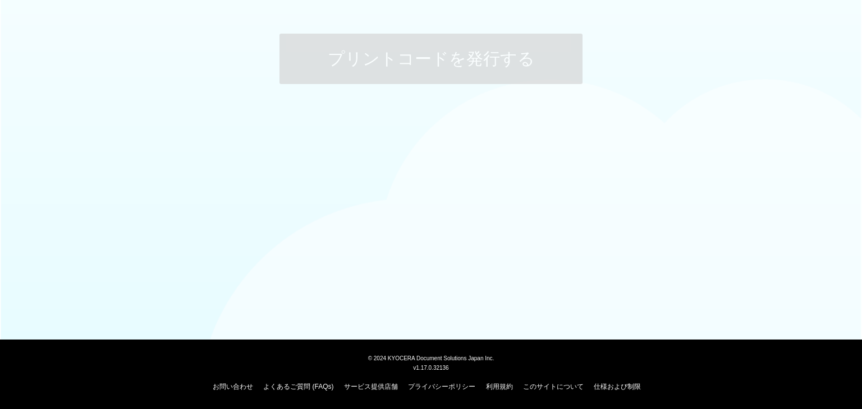  Describe the element at coordinates (430, 368) in the screenshot. I see `span: v1.17.0.32136` at that location.